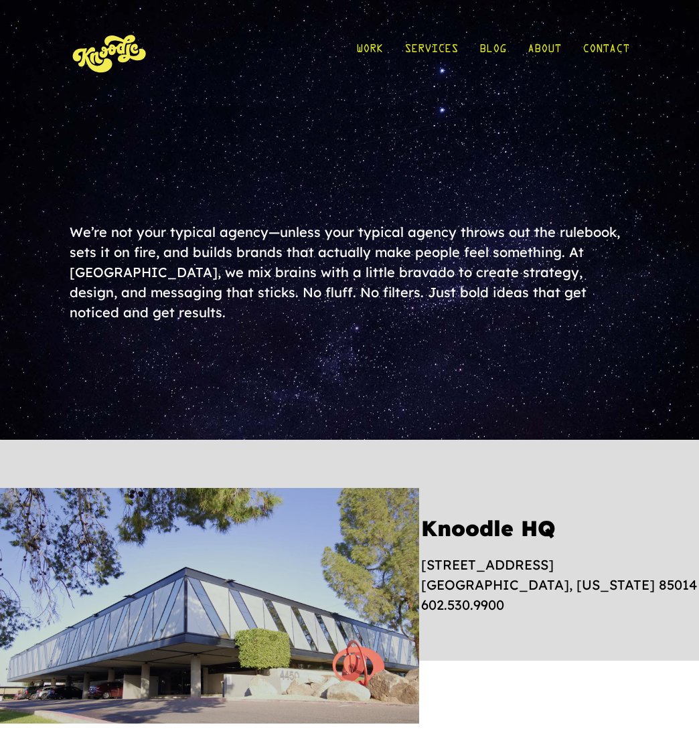 Image resolution: width=699 pixels, height=747 pixels. Describe the element at coordinates (493, 52) in the screenshot. I see `a: Blog` at that location.